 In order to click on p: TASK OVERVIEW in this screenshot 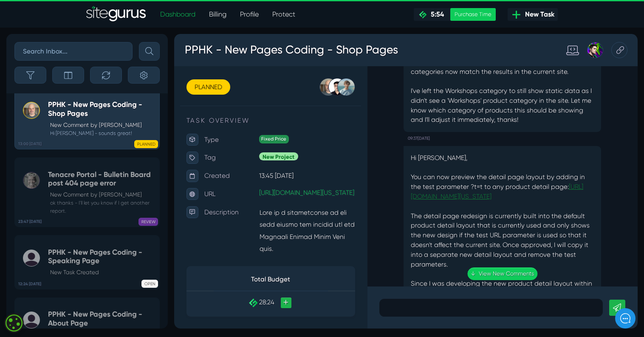, I will do `click(102, 91)`.